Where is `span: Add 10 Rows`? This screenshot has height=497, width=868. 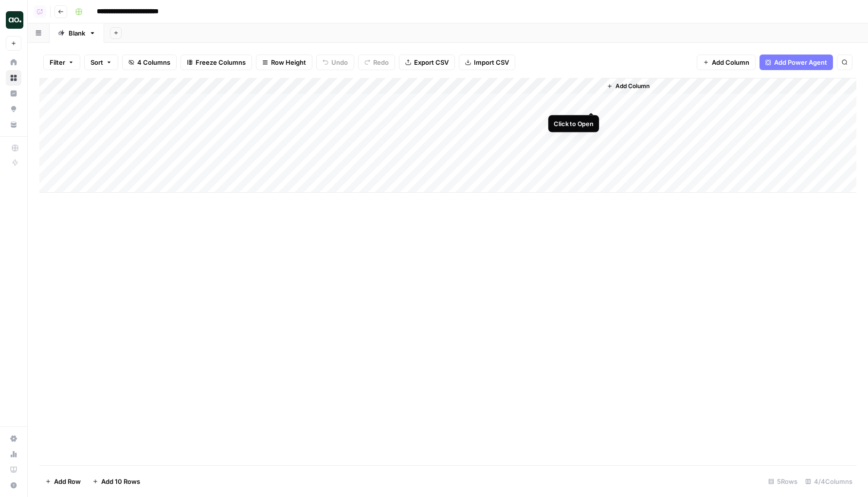 span: Add 10 Rows is located at coordinates (121, 481).